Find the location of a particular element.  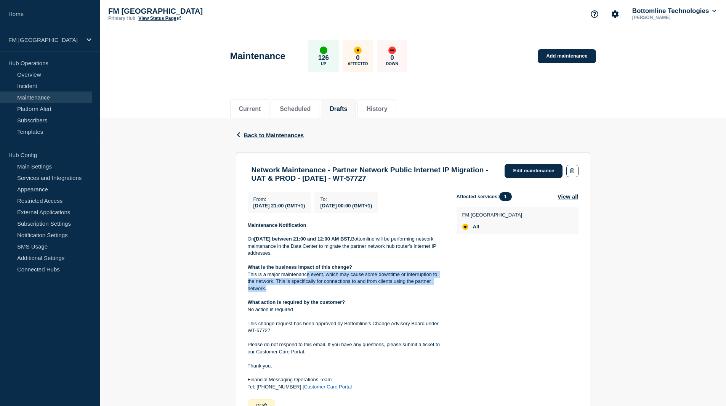

p: On Bottomline will be performing network maintenance in the Data Center to migrate the partner ne... is located at coordinates (346, 246).